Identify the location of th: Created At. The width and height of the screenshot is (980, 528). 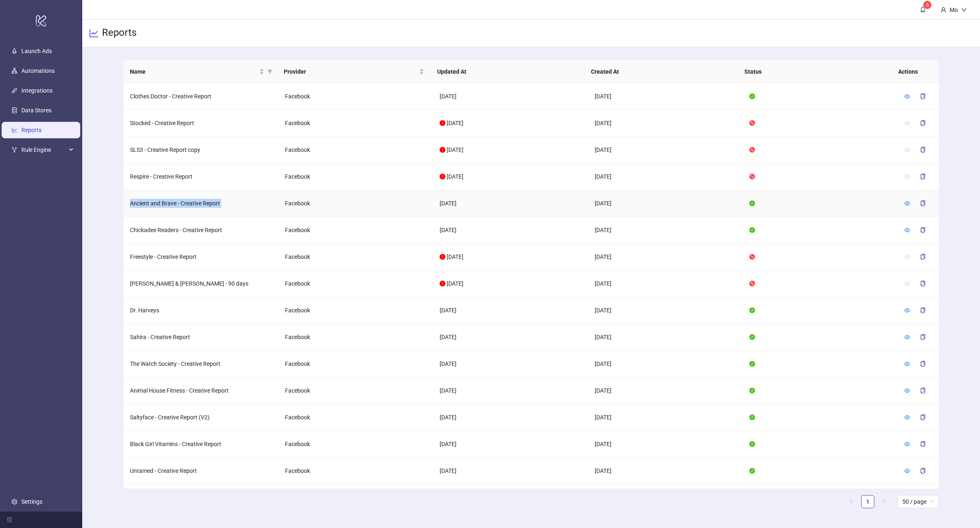
(662, 72).